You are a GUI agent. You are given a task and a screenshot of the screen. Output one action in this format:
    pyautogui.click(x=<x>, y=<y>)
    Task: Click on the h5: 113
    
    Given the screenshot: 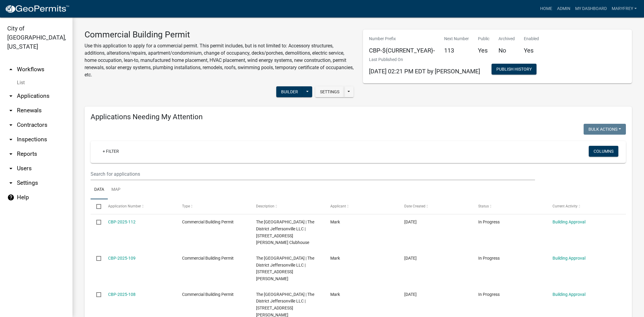 What is the action you would take?
    pyautogui.click(x=457, y=50)
    